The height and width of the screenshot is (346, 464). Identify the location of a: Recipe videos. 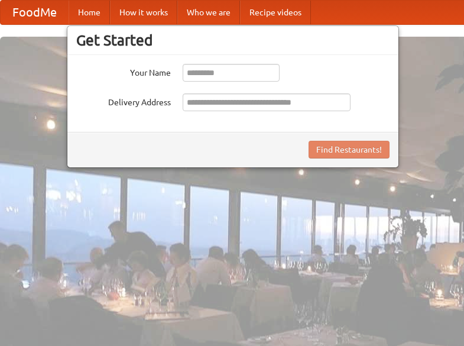
(275, 12).